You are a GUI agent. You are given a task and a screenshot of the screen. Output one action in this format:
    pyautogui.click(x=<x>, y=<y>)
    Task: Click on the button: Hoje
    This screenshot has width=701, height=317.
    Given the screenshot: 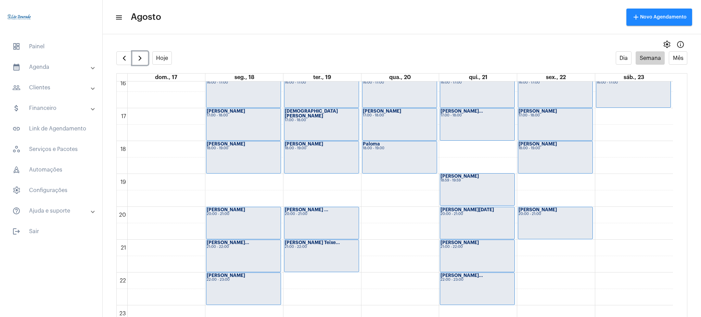 What is the action you would take?
    pyautogui.click(x=162, y=58)
    